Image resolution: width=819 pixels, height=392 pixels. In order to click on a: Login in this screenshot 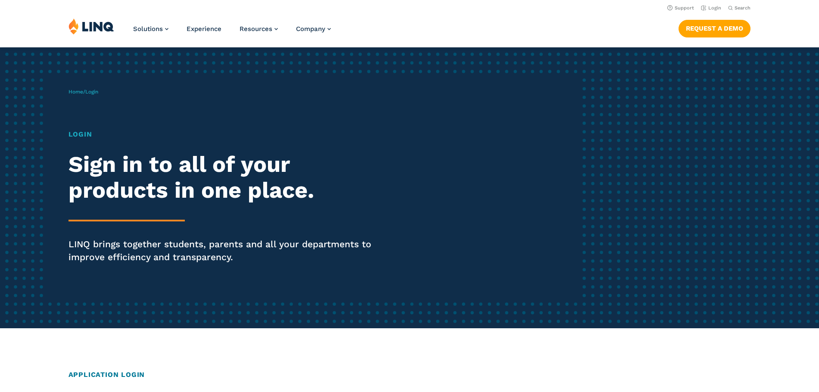, I will do `click(711, 8)`.